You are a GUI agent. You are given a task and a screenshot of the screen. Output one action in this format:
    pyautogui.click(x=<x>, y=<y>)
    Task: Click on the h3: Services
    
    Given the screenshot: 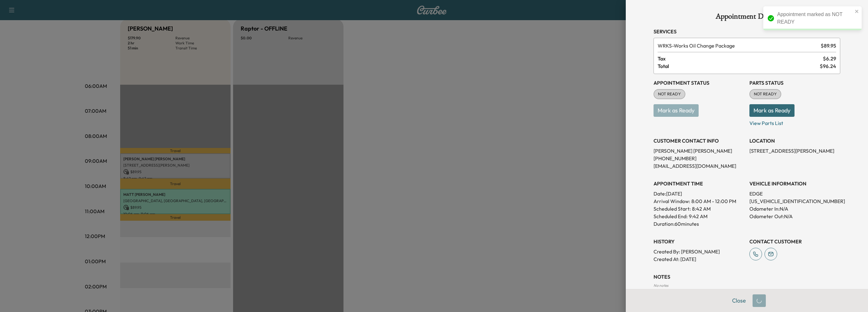 What is the action you would take?
    pyautogui.click(x=747, y=31)
    